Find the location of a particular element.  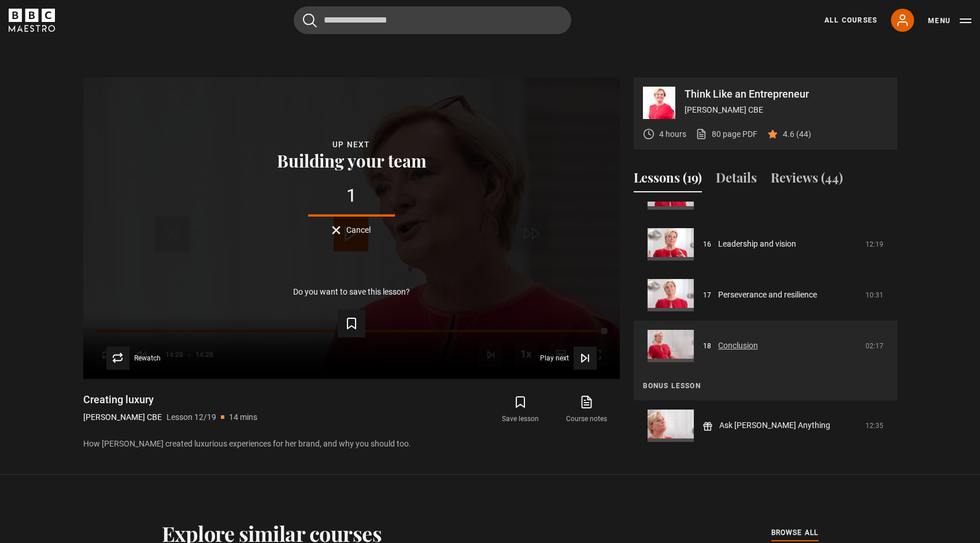

button: Cancel is located at coordinates (351, 230).